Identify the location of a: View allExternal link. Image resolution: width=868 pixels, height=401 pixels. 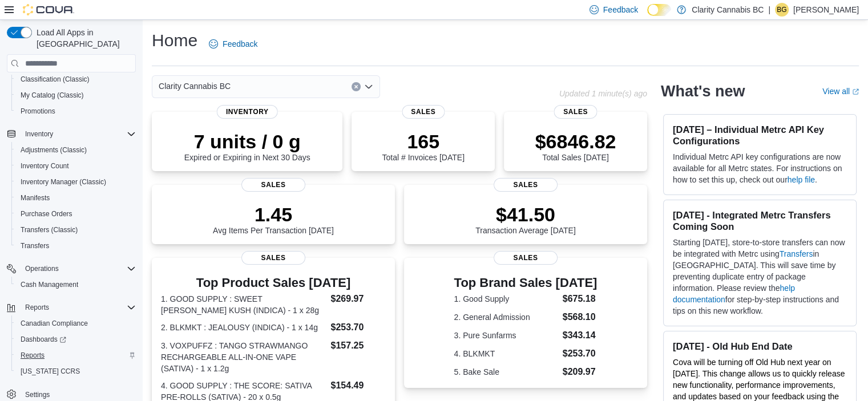
(841, 91).